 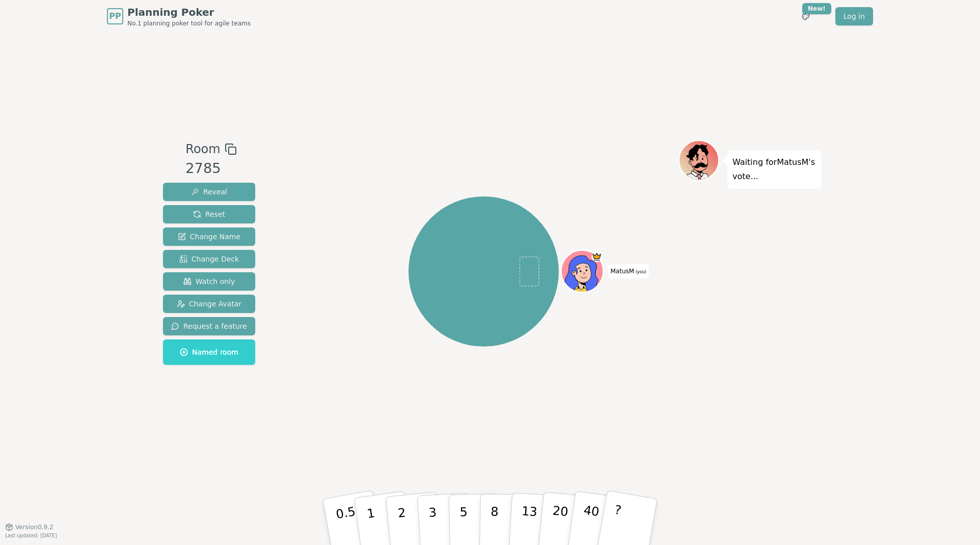 What do you see at coordinates (583, 271) in the screenshot?
I see `button: Click to change your avatar` at bounding box center [583, 271].